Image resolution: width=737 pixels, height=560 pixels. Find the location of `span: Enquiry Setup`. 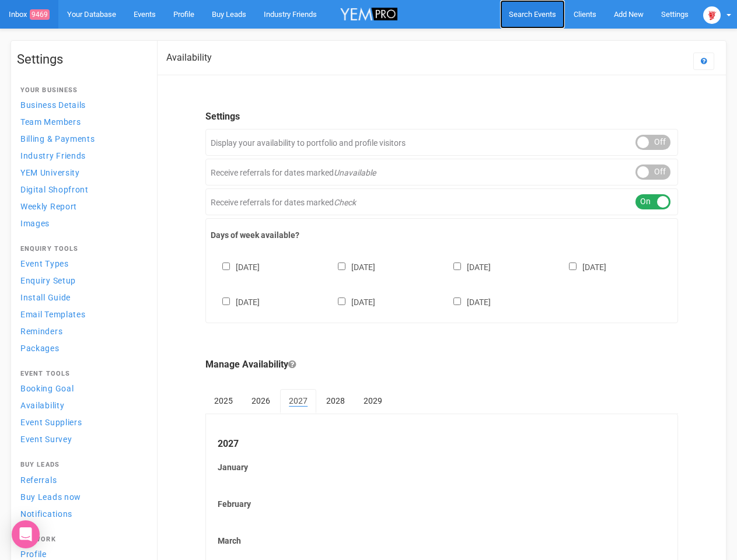

span: Enquiry Setup is located at coordinates (48, 280).